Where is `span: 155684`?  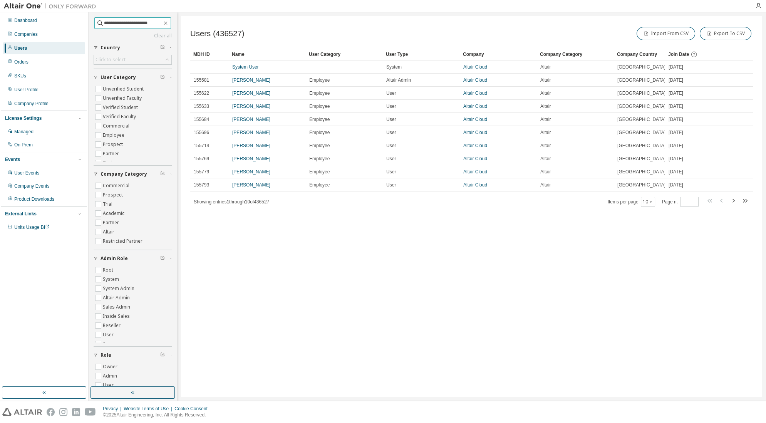 span: 155684 is located at coordinates (201, 119).